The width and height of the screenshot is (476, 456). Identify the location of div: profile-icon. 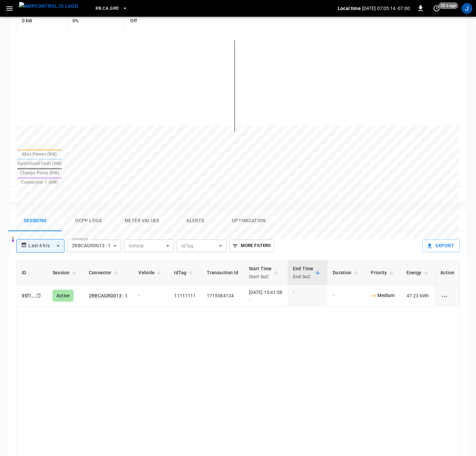
(467, 8).